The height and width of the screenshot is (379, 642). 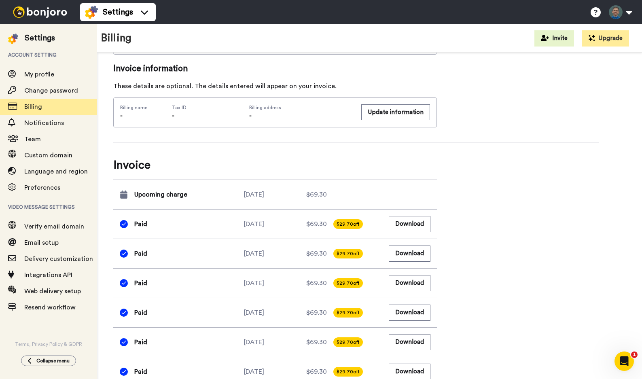 I want to click on a: Update information, so click(x=396, y=113).